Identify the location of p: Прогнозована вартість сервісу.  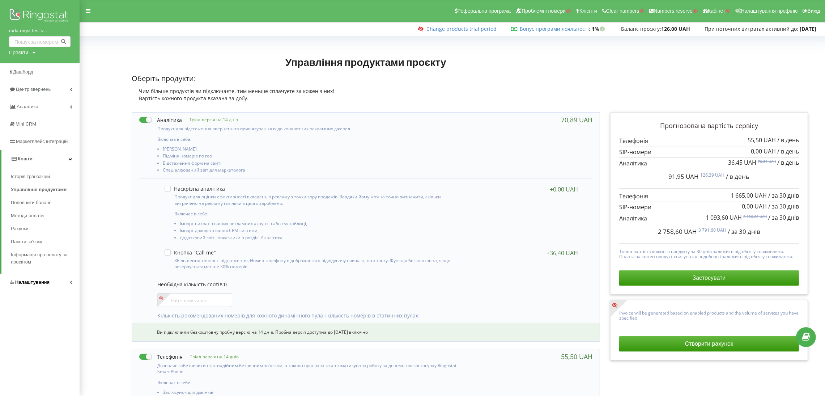
(710, 126).